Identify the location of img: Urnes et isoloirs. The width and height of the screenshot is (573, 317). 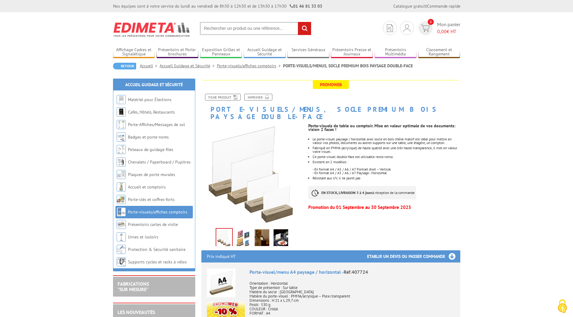
(121, 237).